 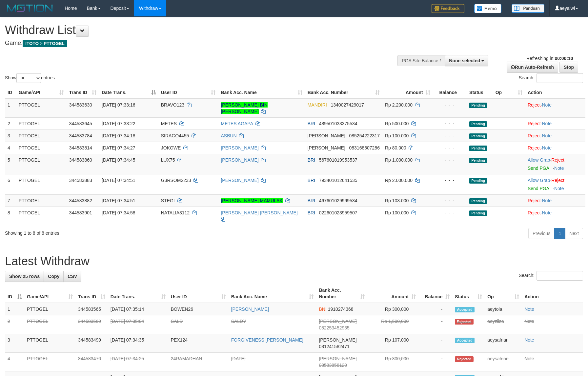 What do you see at coordinates (541, 233) in the screenshot?
I see `a: Previous` at bounding box center [541, 233].